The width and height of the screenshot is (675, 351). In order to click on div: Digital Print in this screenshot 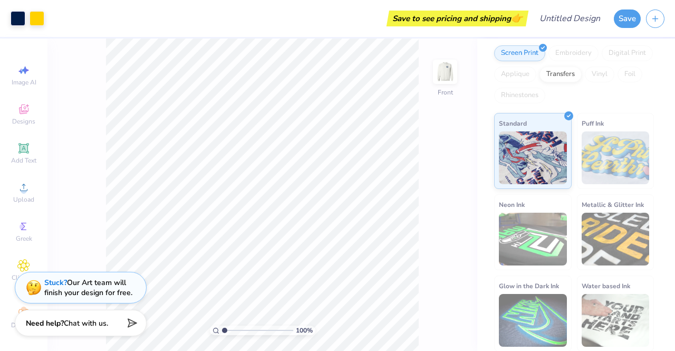, I will do `click(627, 53)`.